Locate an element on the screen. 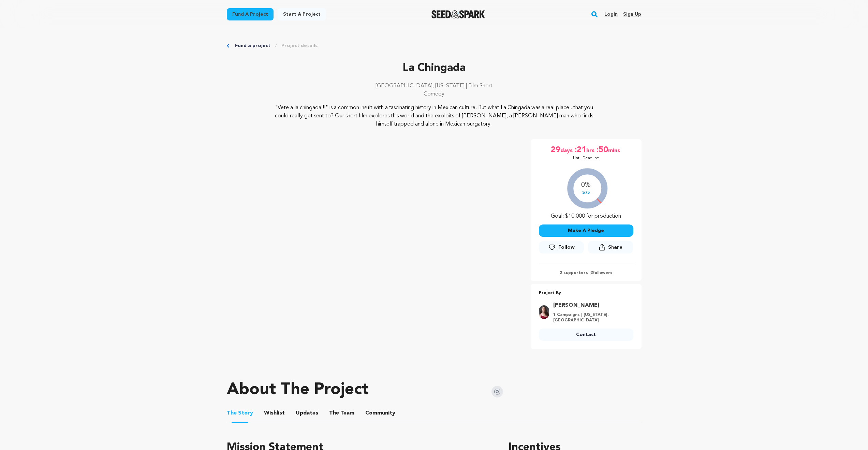 This screenshot has width=868, height=450. span: Community is located at coordinates (381, 413).